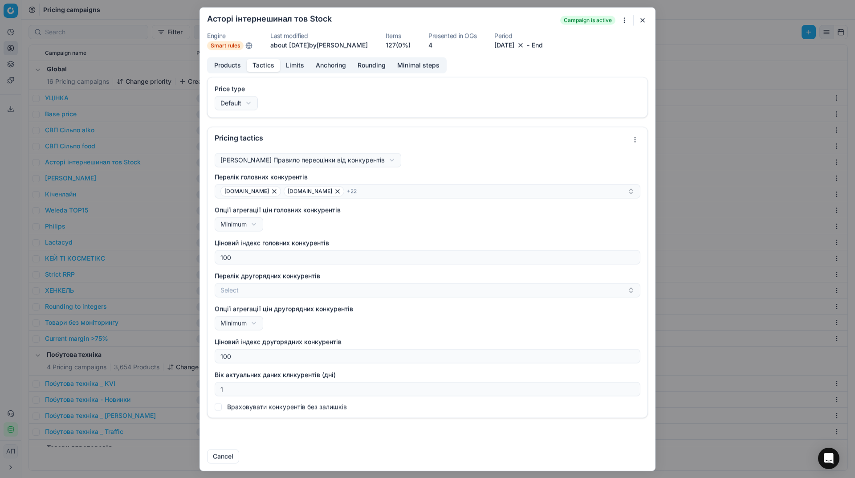  Describe the element at coordinates (453, 36) in the screenshot. I see `dt: Presented in OGs` at that location.